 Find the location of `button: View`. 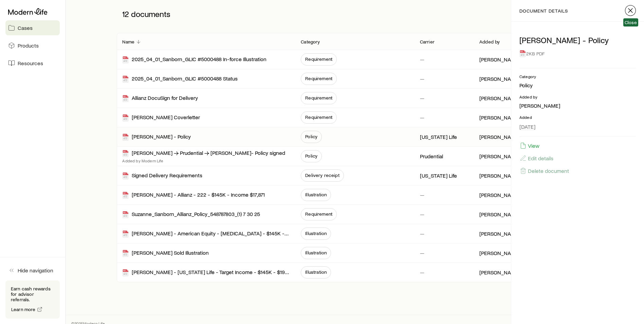

button: View is located at coordinates (530, 145).